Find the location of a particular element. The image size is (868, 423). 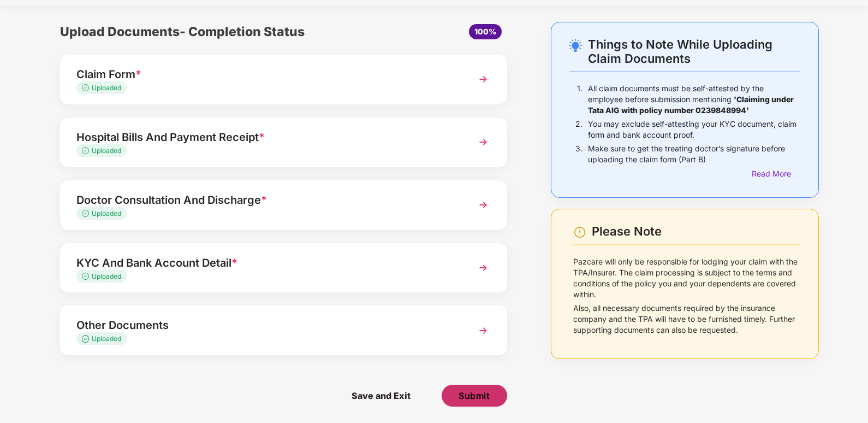

span: Submit is located at coordinates (474, 396).